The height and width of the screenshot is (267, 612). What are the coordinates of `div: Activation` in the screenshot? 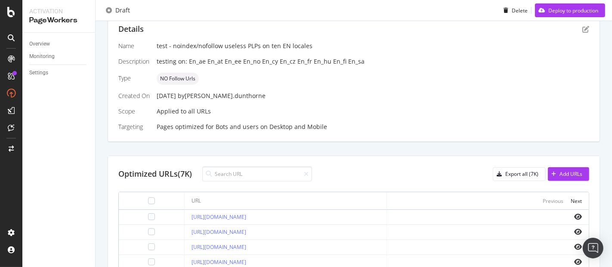 It's located at (59, 11).